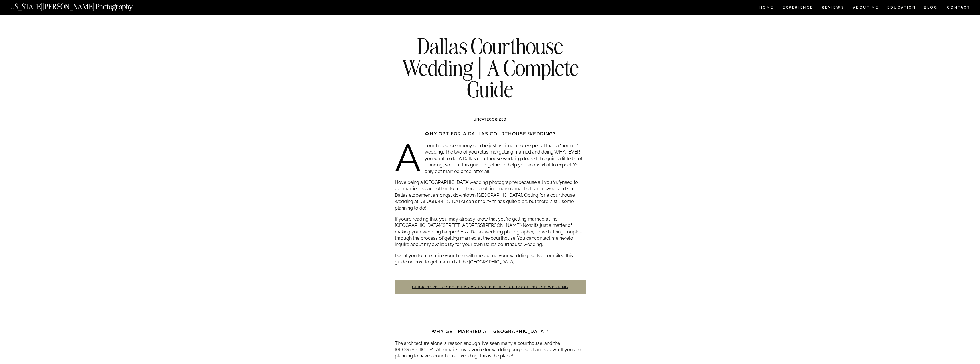 The height and width of the screenshot is (364, 980). I want to click on a: Uncategorized, so click(490, 119).